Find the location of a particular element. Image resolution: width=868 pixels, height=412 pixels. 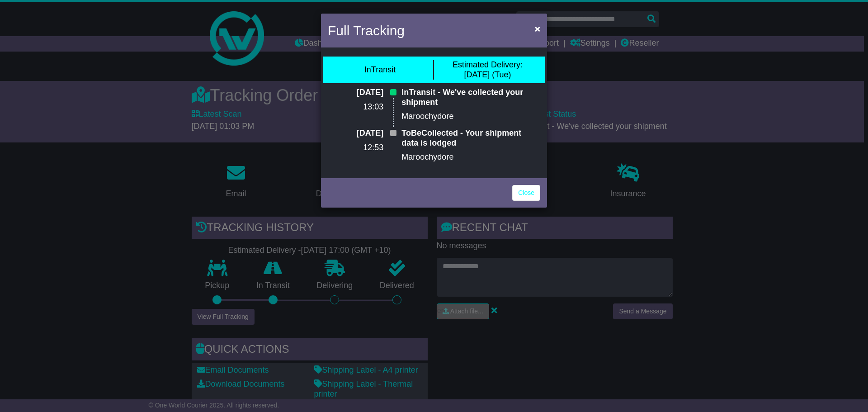

p: 12:53 is located at coordinates (355, 148).